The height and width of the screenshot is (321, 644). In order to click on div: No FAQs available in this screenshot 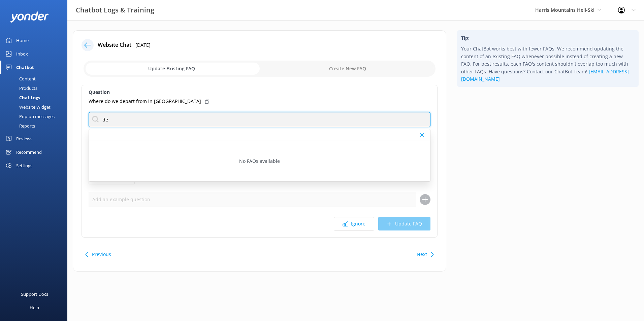, I will do `click(259, 161)`.